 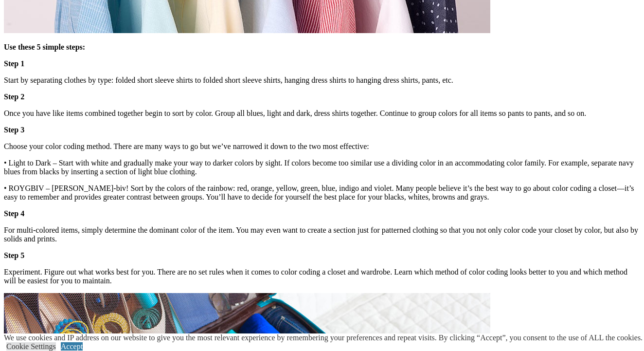 I want to click on strong: Step 1, so click(x=14, y=63).